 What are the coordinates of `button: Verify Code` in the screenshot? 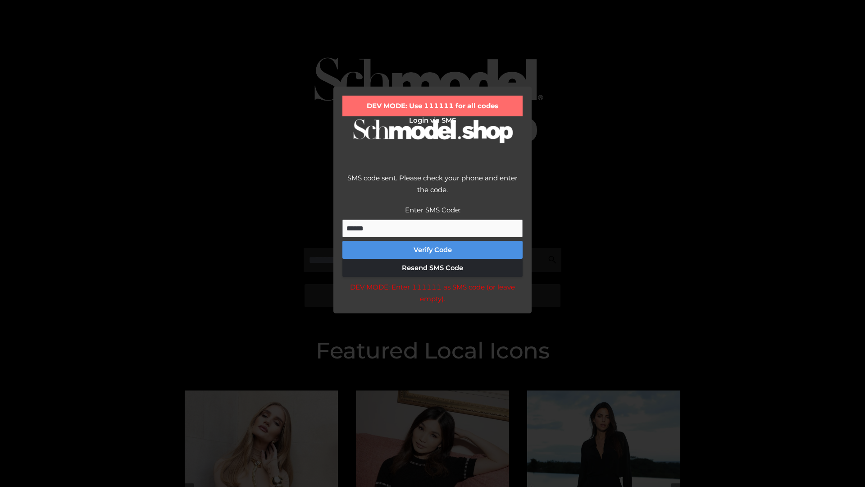 It's located at (432, 250).